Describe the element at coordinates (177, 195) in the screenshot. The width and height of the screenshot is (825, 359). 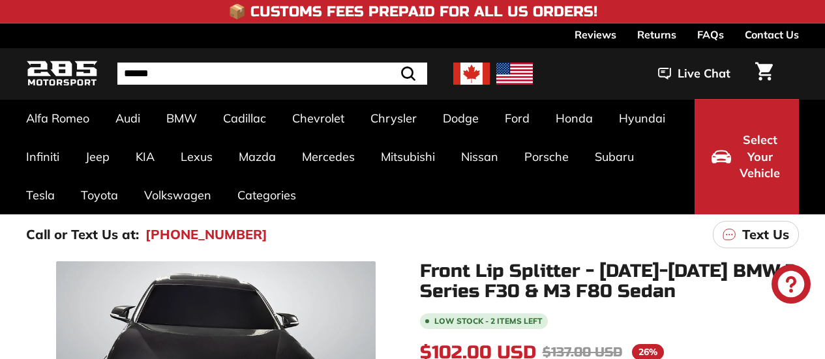
I see `a: Volkswagen` at that location.